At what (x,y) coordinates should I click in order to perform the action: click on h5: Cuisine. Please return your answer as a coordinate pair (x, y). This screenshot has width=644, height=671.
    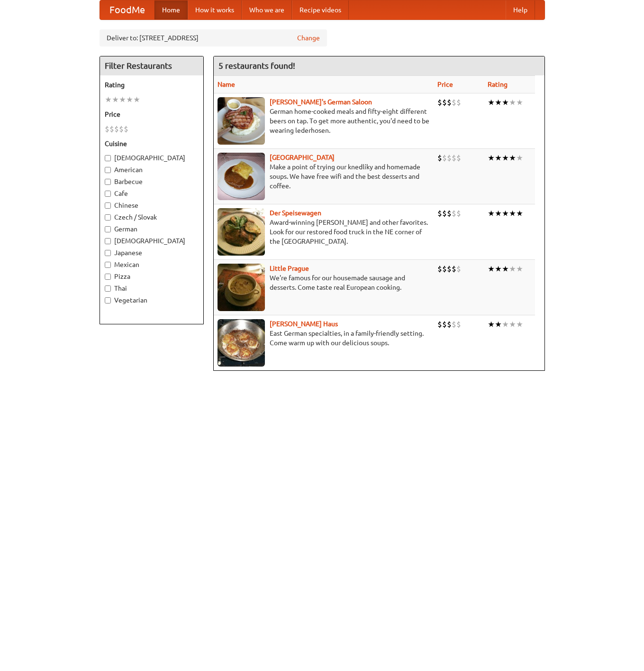
    Looking at the image, I should click on (152, 144).